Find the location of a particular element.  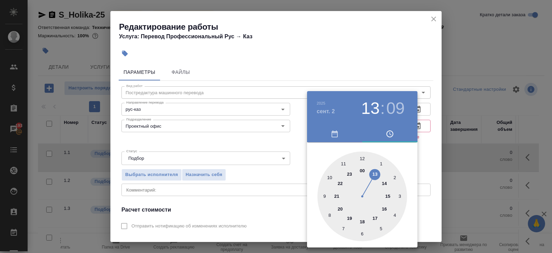

h4: сент. 2 is located at coordinates (325, 111).